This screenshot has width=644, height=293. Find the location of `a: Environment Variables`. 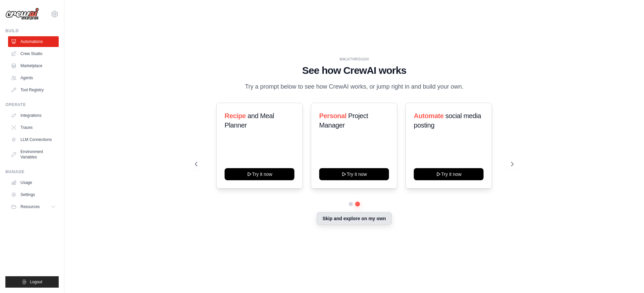

a: Environment Variables is located at coordinates (33, 154).